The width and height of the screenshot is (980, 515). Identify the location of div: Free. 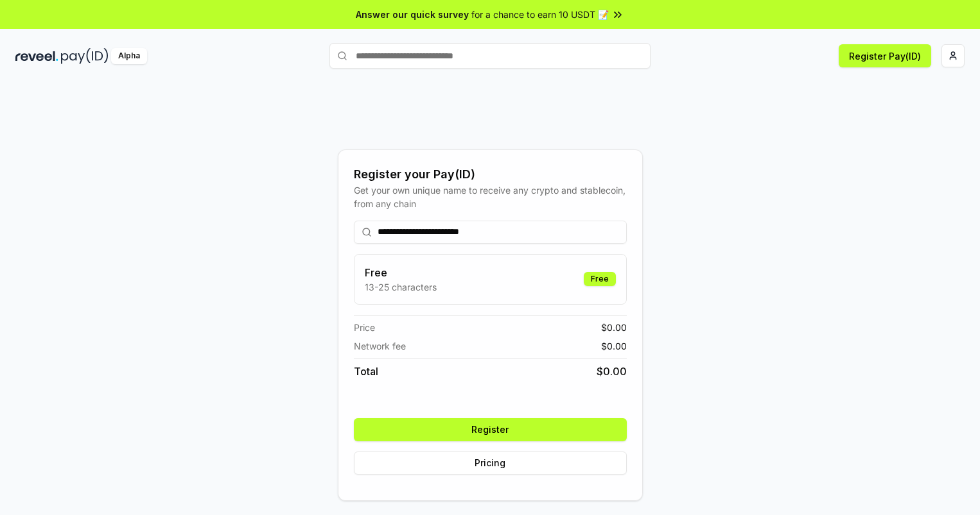
(600, 279).